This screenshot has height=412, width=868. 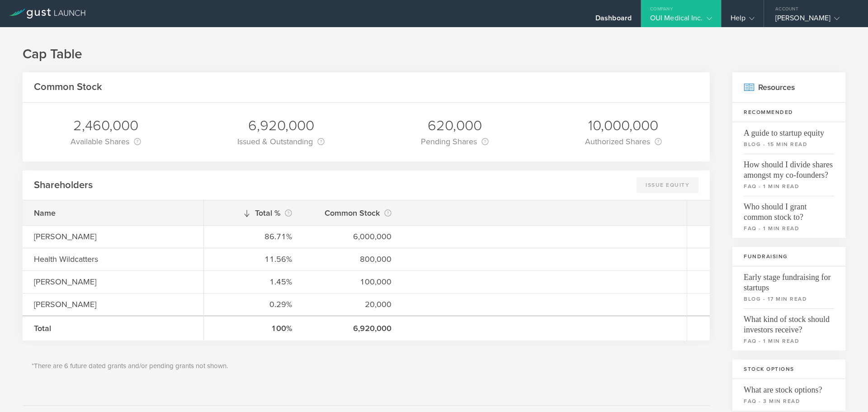 What do you see at coordinates (353, 305) in the screenshot?
I see `div: 20,000` at bounding box center [353, 305].